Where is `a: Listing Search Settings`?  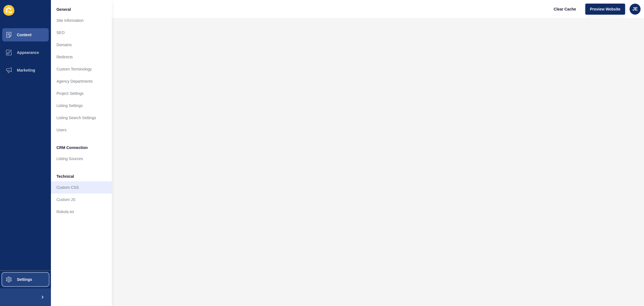 a: Listing Search Settings is located at coordinates (82, 118).